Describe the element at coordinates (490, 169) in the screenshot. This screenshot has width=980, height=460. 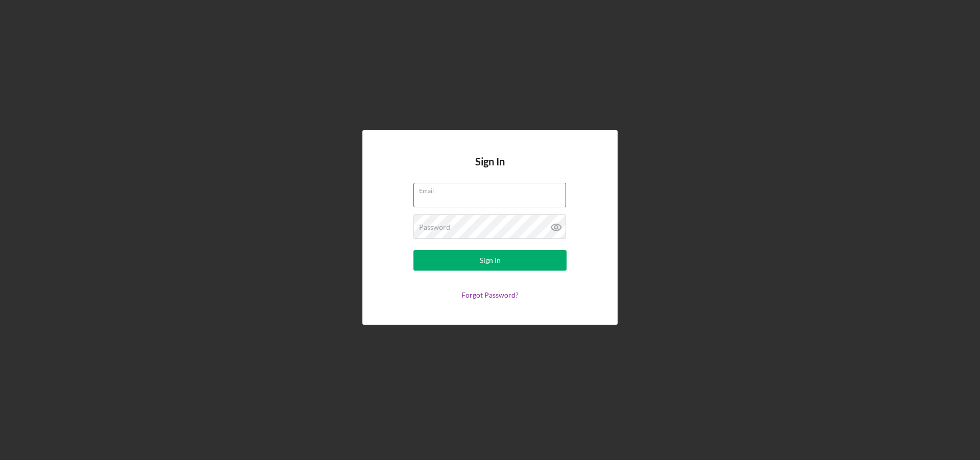
I see `h4: Sign In` at that location.